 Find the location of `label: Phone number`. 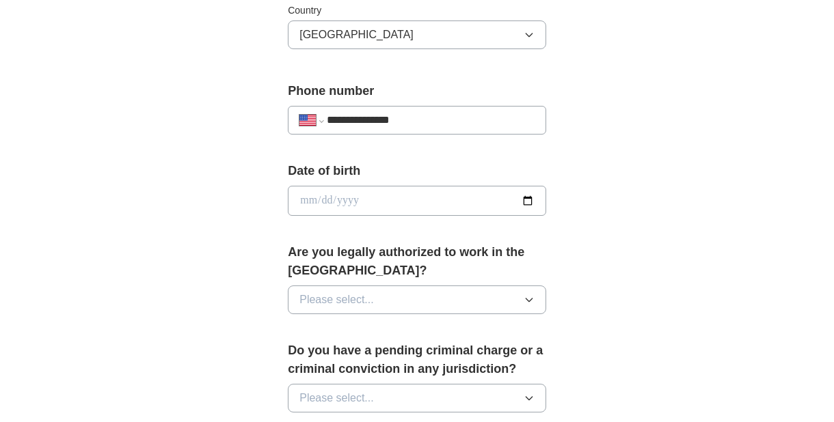

label: Phone number is located at coordinates (417, 91).